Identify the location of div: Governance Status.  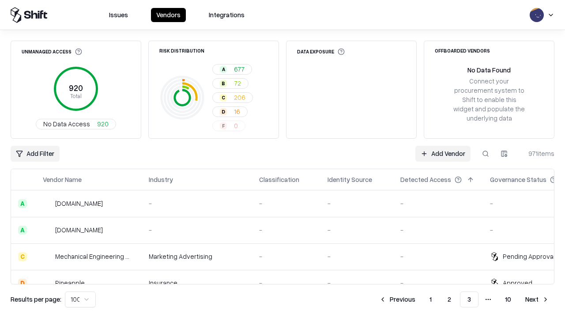
(518, 179).